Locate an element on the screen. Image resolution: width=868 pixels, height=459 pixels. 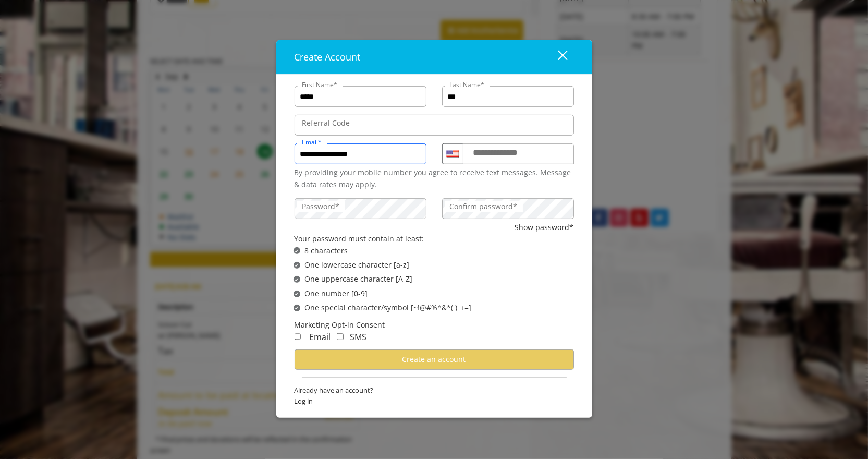
label: Referral Code is located at coordinates (326, 123).